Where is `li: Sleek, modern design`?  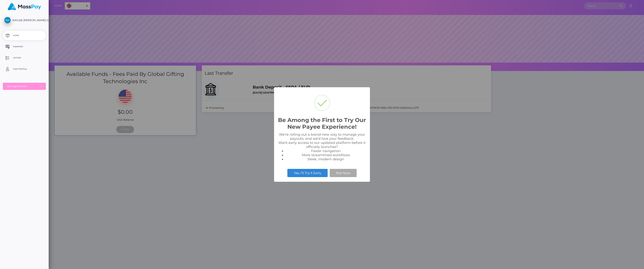 li: Sleek, modern design is located at coordinates (326, 159).